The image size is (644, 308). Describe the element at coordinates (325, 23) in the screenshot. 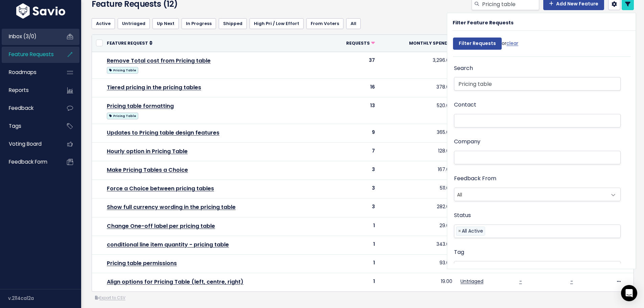

I see `a: From Voters` at that location.